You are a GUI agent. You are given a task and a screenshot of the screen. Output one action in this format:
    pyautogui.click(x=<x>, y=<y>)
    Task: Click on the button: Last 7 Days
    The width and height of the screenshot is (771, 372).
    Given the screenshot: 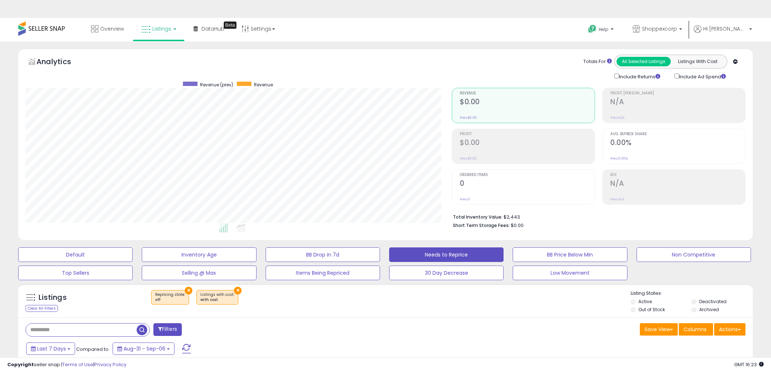 What is the action you would take?
    pyautogui.click(x=51, y=349)
    